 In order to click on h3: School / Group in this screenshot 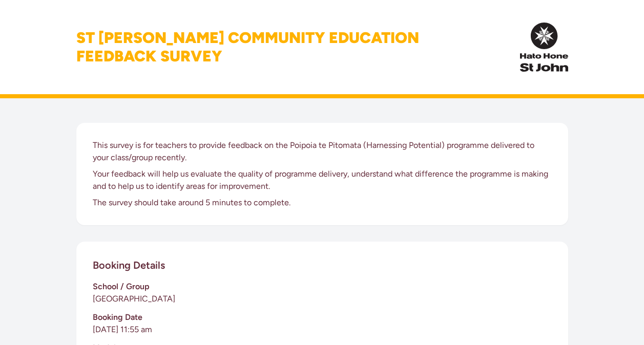, I will do `click(322, 287)`.